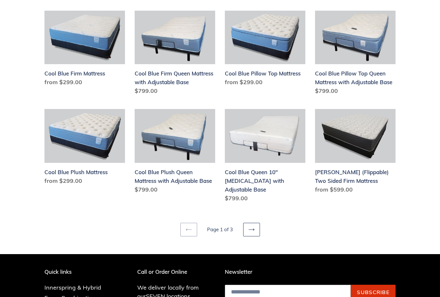 Image resolution: width=440 pixels, height=297 pixels. Describe the element at coordinates (220, 230) in the screenshot. I see `li: Page 1 of 3` at that location.